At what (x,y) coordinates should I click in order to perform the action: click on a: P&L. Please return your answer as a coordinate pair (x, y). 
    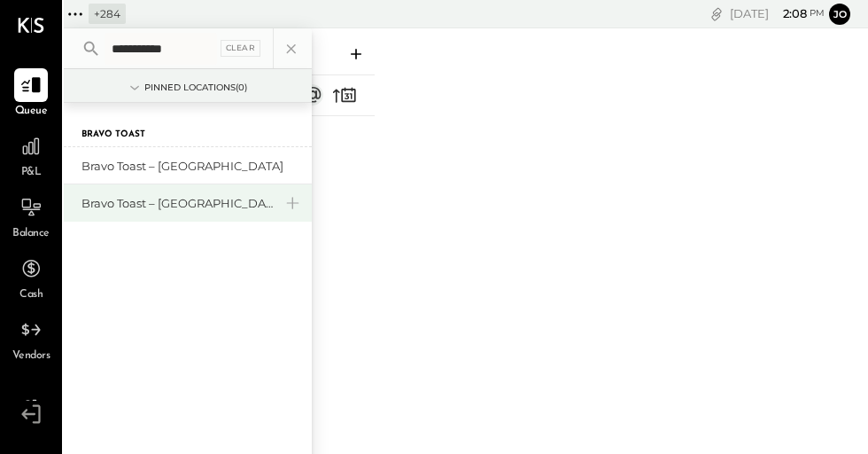
    Looking at the image, I should click on (31, 155).